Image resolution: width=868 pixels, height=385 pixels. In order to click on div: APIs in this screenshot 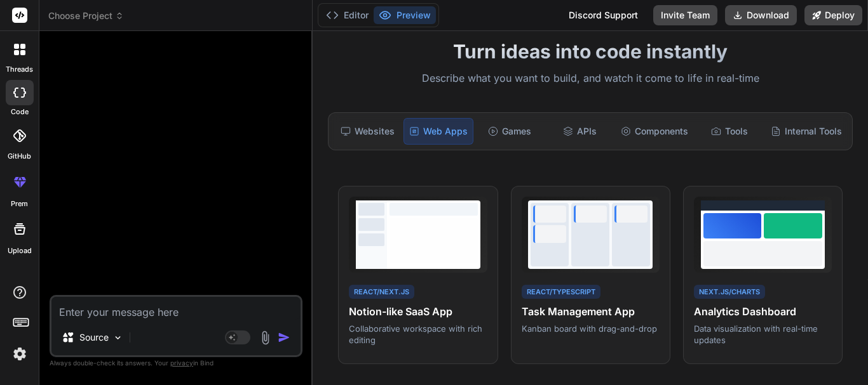, I will do `click(579, 132)`.